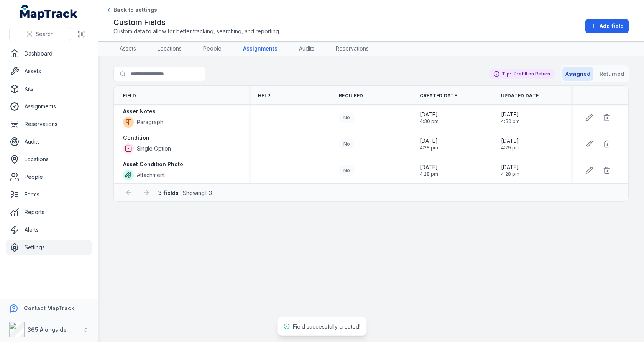 The width and height of the screenshot is (644, 342). I want to click on strong: 3 fields, so click(168, 193).